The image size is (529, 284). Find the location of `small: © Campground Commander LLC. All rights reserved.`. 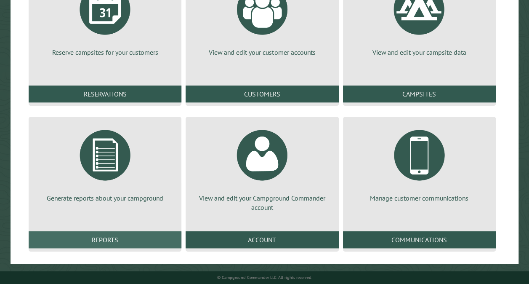

small: © Campground Commander LLC. All rights reserved. is located at coordinates (265, 277).